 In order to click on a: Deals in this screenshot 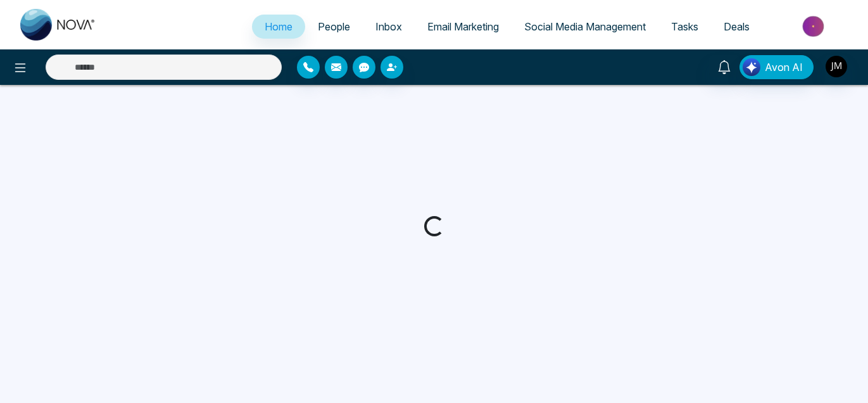, I will do `click(737, 27)`.